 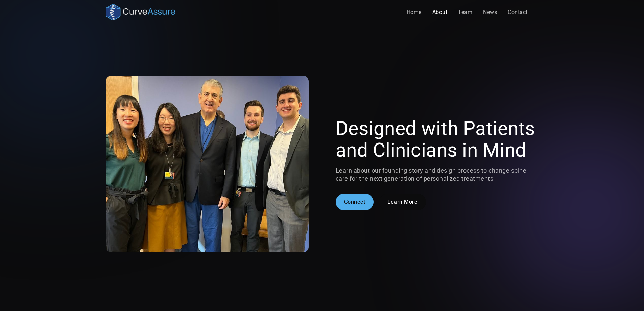 I want to click on a: About, so click(x=440, y=12).